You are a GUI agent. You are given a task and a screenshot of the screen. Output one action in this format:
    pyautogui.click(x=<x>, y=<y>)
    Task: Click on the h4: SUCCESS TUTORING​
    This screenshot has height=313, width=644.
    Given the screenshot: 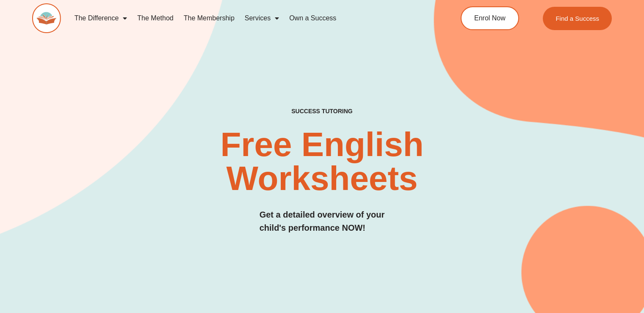 What is the action you would take?
    pyautogui.click(x=322, y=111)
    